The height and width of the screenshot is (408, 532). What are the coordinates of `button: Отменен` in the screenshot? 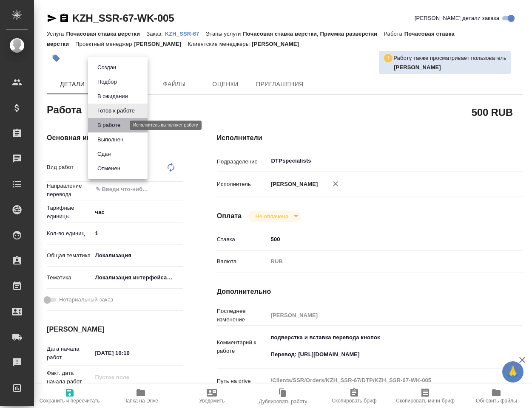 It's located at (109, 168).